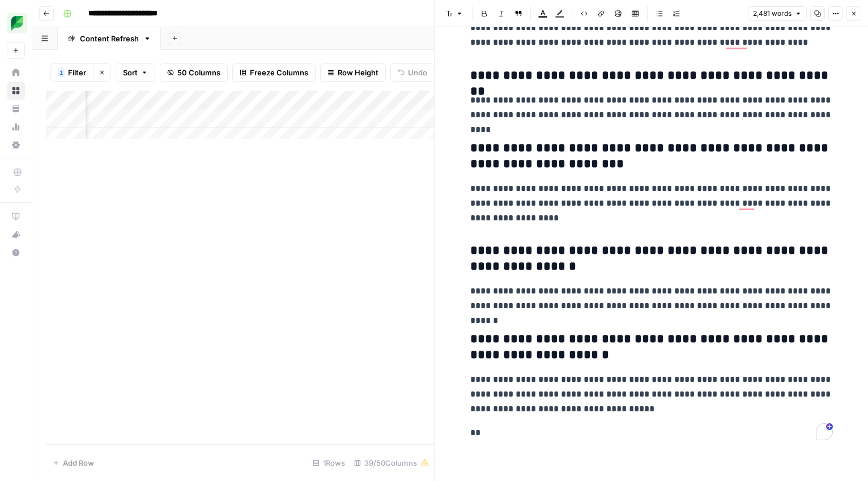 The image size is (868, 481). I want to click on span: 1, so click(61, 73).